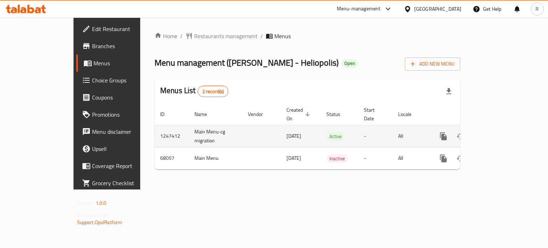  Describe the element at coordinates (126, 80) in the screenshot. I see `span: Choice Groups` at that location.